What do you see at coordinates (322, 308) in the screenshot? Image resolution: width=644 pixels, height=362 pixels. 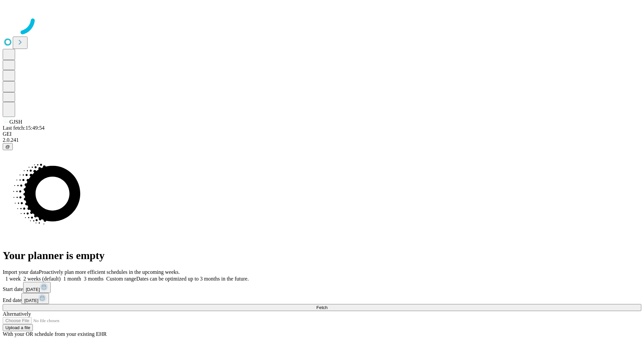 I see `span: Fetch` at bounding box center [322, 308].